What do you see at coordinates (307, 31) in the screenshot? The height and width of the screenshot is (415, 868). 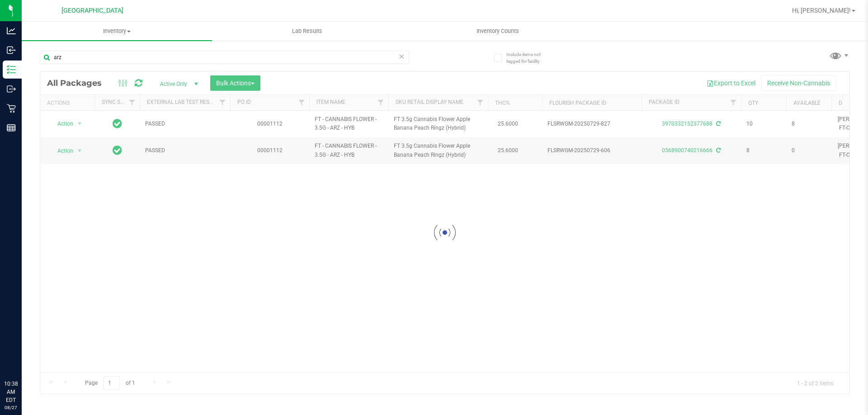 I see `a: Lab Results` at bounding box center [307, 31].